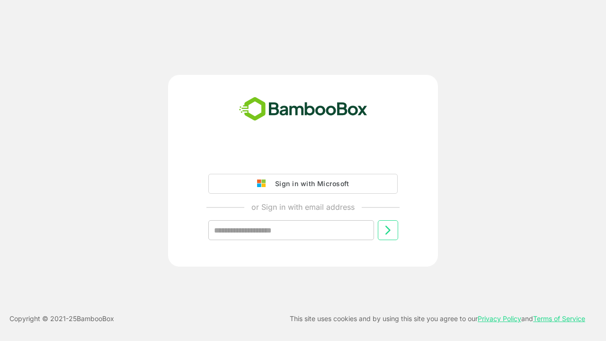 Image resolution: width=606 pixels, height=341 pixels. Describe the element at coordinates (310, 184) in the screenshot. I see `div: Sign in with Microsoft` at that location.